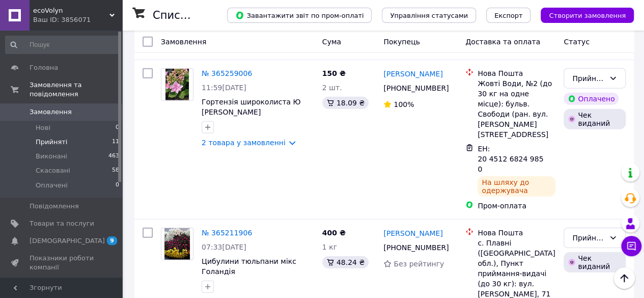  Describe the element at coordinates (115, 171) in the screenshot. I see `span: 58` at that location.